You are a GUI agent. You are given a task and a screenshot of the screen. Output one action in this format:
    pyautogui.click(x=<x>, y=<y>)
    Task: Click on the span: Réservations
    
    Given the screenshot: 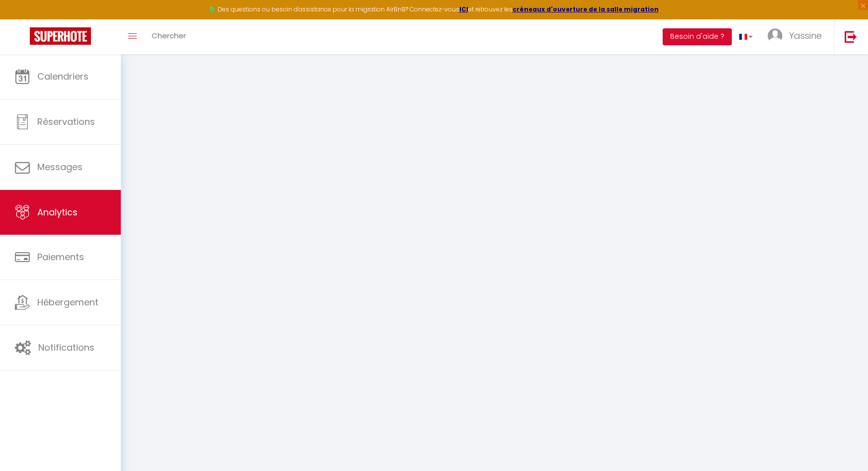 What is the action you would take?
    pyautogui.click(x=66, y=121)
    